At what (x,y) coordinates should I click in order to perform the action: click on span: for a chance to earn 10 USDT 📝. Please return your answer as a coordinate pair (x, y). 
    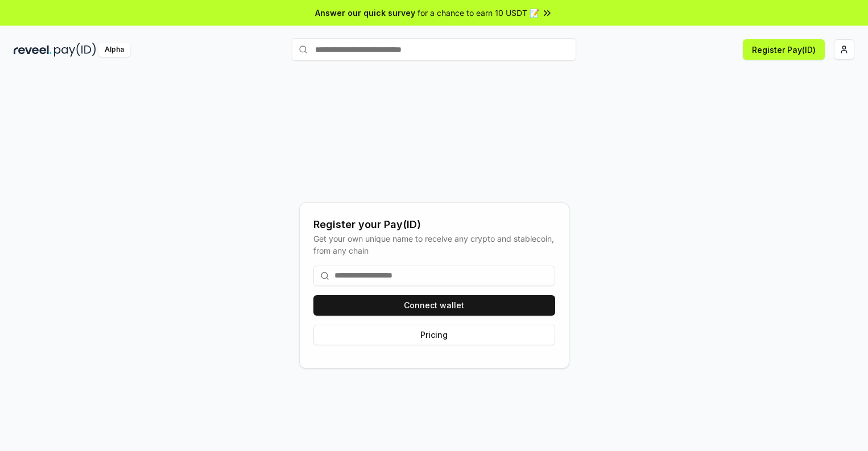
    Looking at the image, I should click on (478, 13).